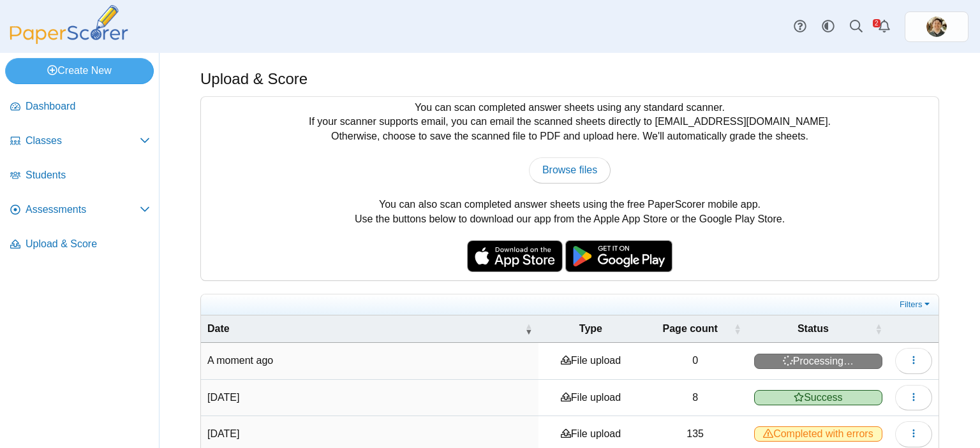 This screenshot has height=448, width=980. I want to click on span: Michael Wright, so click(937, 27).